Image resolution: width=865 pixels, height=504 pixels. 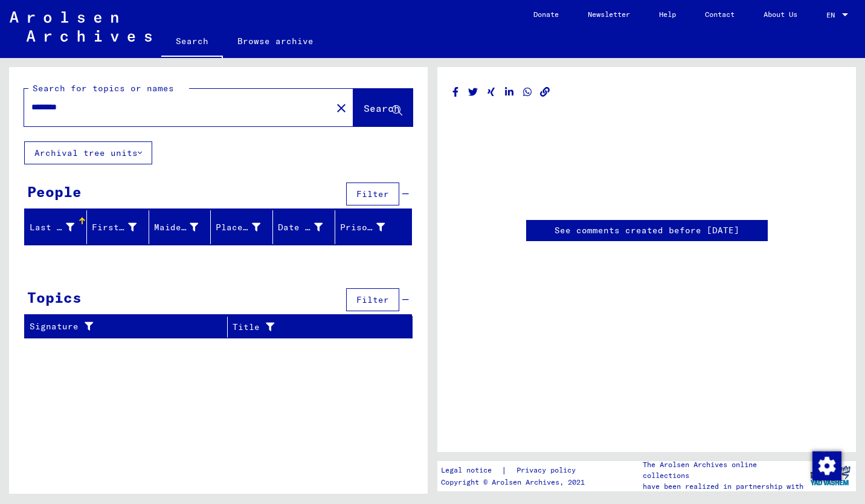 I want to click on mat-icon: close, so click(x=341, y=108).